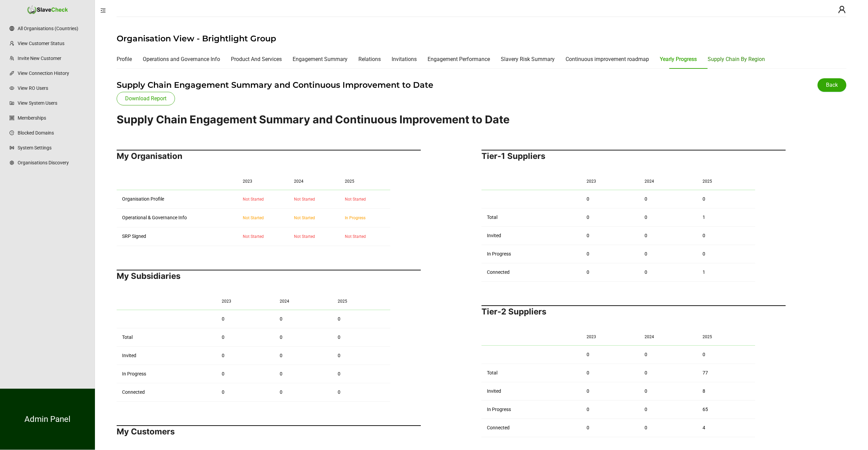  What do you see at coordinates (355, 218) in the screenshot?
I see `span: In Progress` at bounding box center [355, 218].